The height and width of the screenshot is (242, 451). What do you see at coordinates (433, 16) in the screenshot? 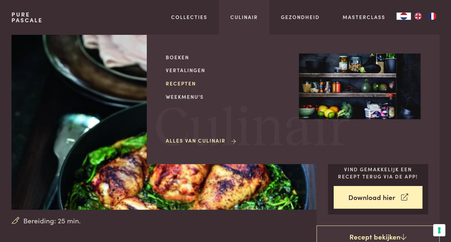
I see `a: FR` at bounding box center [433, 16].